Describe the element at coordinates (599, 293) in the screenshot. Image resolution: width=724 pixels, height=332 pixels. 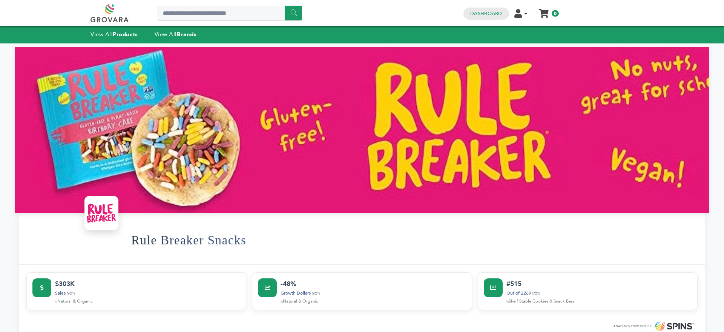
I see `div: Out of 2269` at that location.